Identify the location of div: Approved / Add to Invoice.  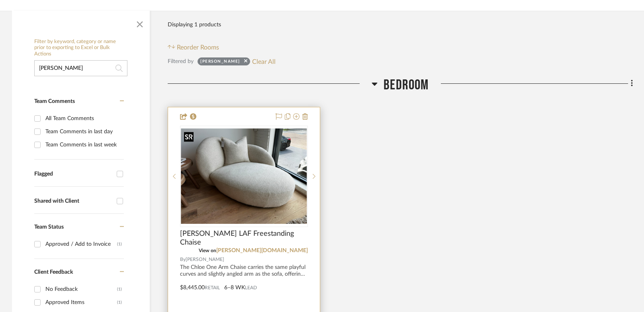
(82, 244).